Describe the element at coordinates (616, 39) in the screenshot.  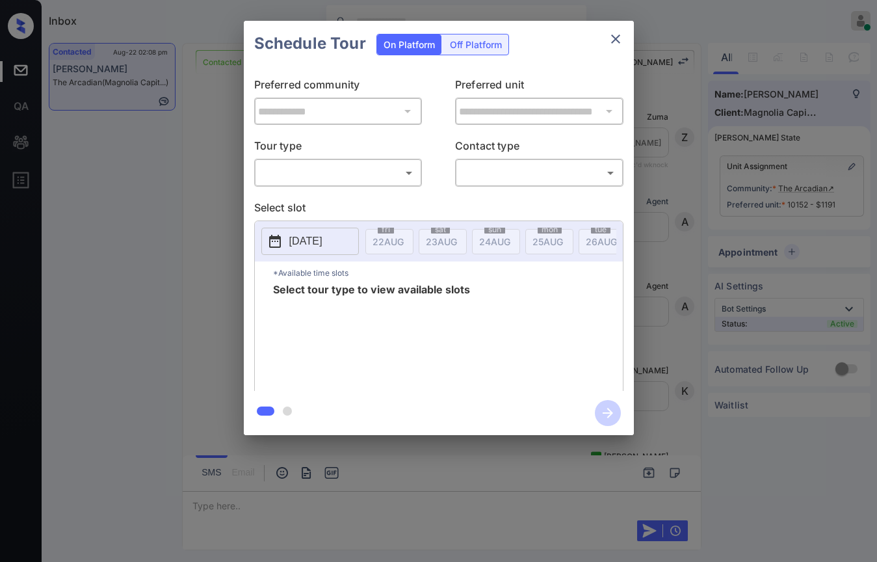
I see `button: close` at that location.